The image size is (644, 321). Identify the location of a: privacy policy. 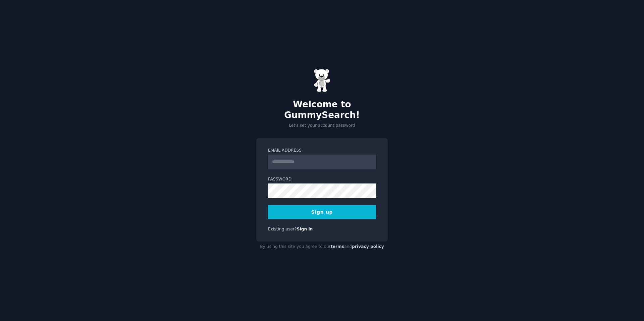
(368, 246).